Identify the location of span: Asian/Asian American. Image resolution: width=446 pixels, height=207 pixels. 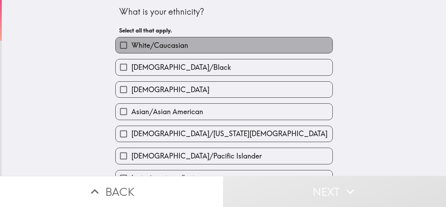
(167, 112).